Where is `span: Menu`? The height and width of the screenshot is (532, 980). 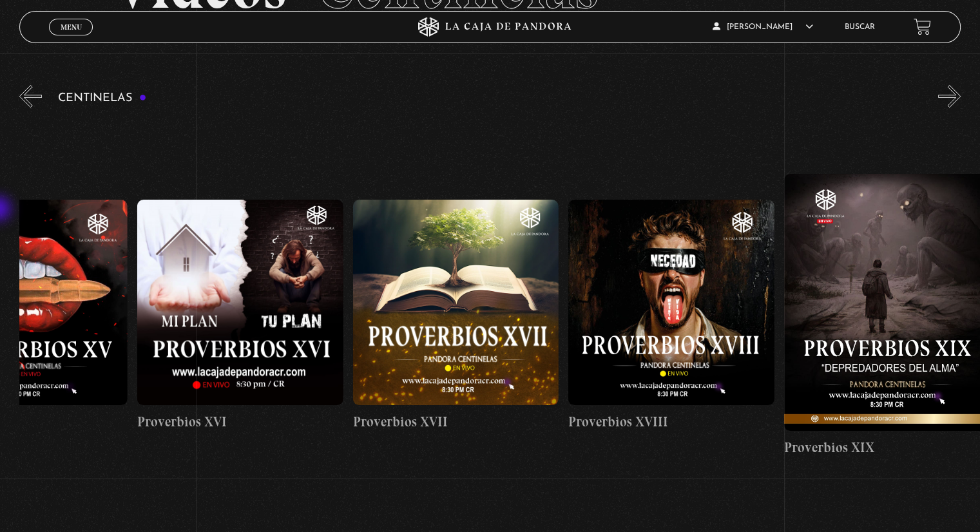
span: Menu is located at coordinates (71, 27).